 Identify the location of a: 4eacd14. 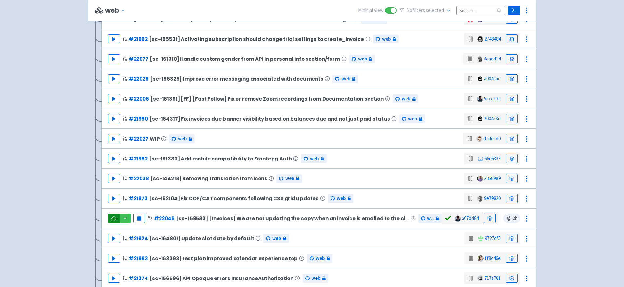
(492, 59).